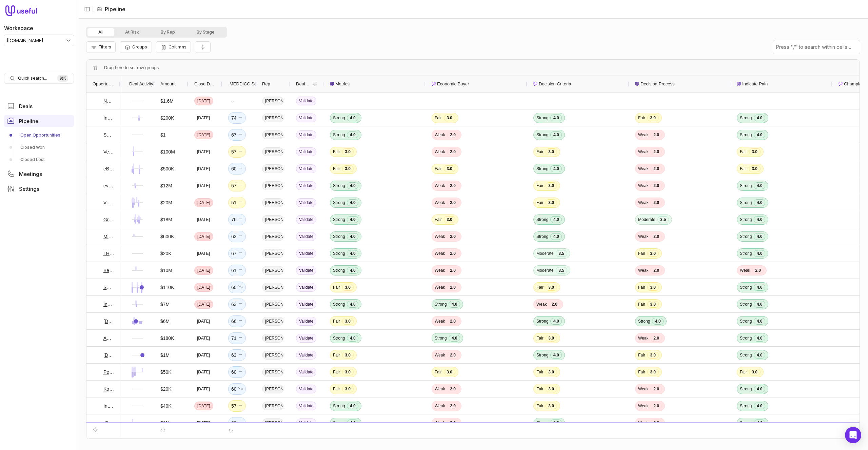 The height and width of the screenshot is (450, 868). I want to click on span: Close Date, so click(205, 84).